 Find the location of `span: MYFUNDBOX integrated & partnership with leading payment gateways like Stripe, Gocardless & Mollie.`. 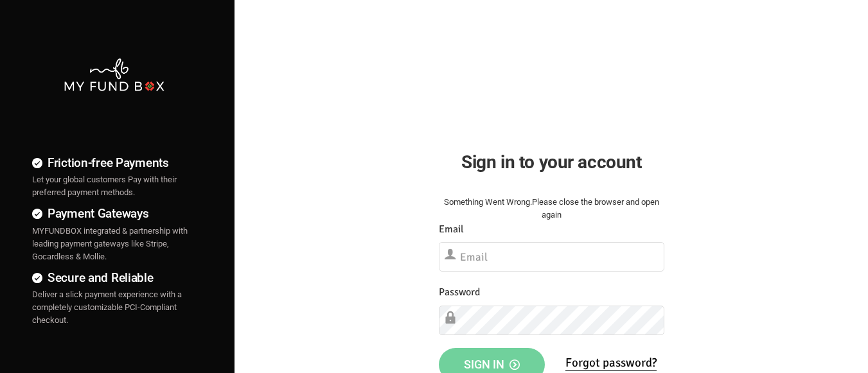

span: MYFUNDBOX integrated & partnership with leading payment gateways like Stripe, Gocardless & Mollie. is located at coordinates (110, 243).